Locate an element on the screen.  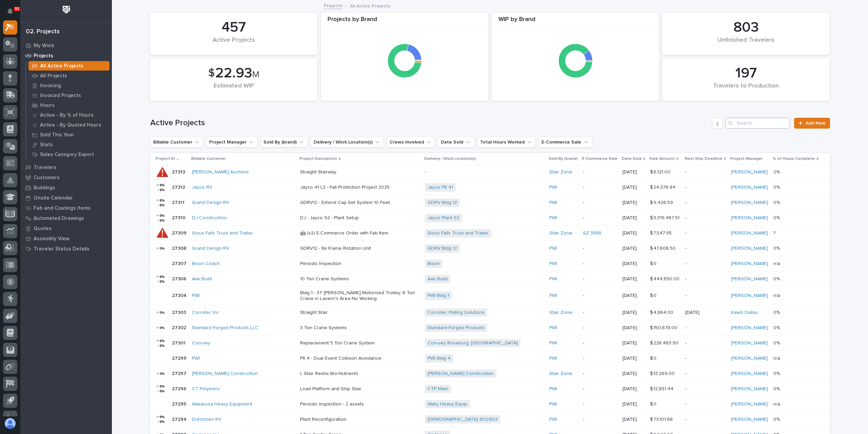
a: Dutchmen RV is located at coordinates (206, 420).